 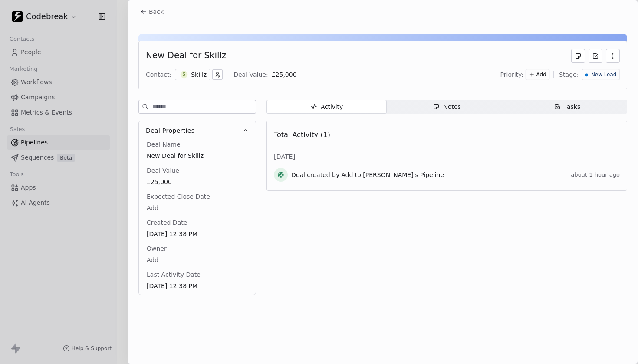 I want to click on span: Back, so click(x=156, y=12).